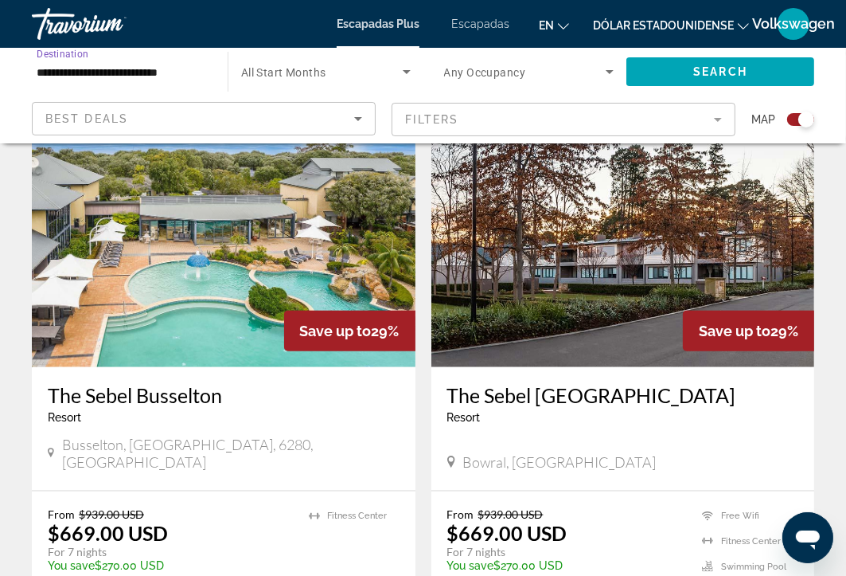  Describe the element at coordinates (111, 24) in the screenshot. I see `a: Travorium` at that location.